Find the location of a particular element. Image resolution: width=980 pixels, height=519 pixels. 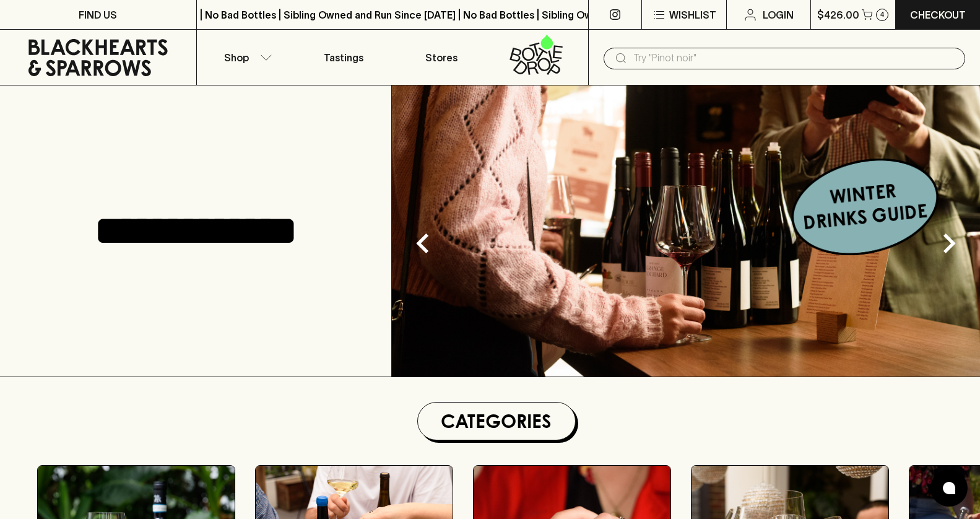

a: Tastings is located at coordinates (343, 57).